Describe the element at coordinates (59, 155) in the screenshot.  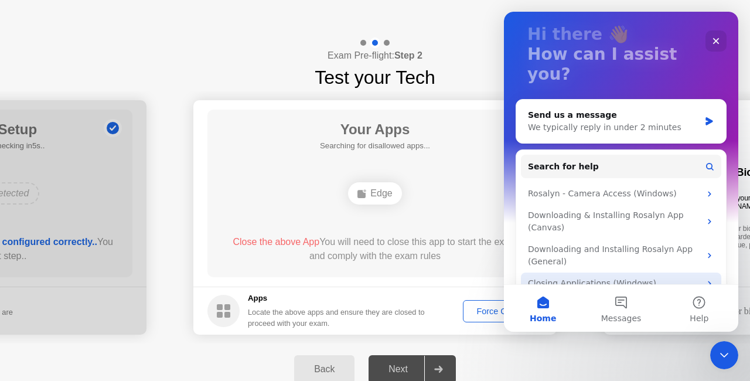
I see `span: Search for help` at that location.